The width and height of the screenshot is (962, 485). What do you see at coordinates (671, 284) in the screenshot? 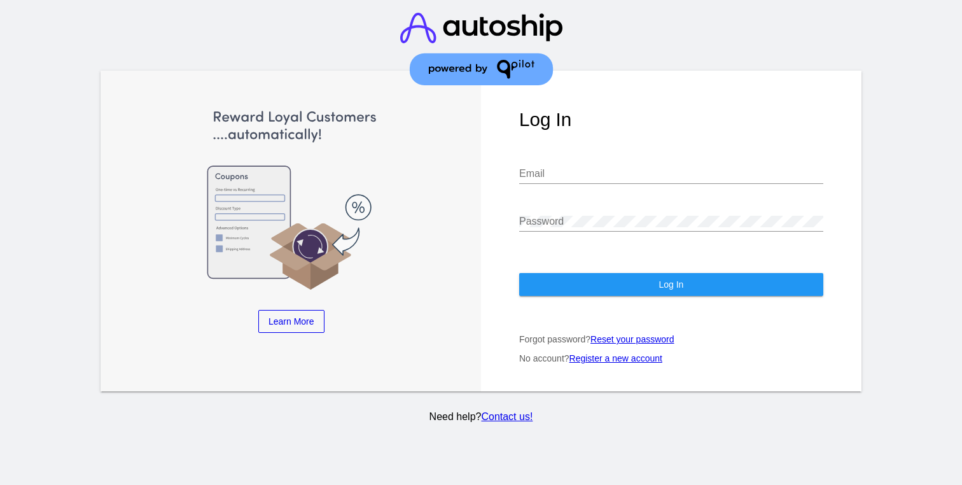
I see `button: Log In` at bounding box center [671, 284].